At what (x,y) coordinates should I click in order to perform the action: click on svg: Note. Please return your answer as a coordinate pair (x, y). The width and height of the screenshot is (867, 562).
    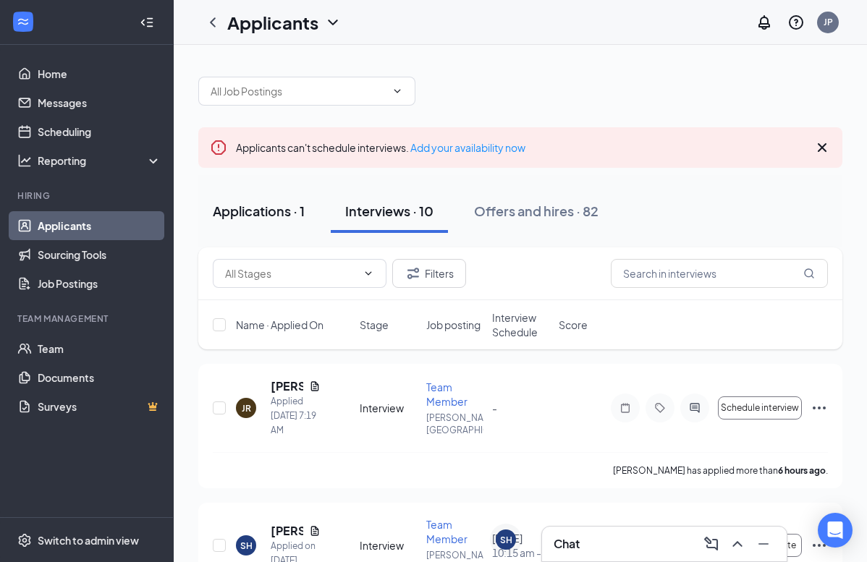
    Looking at the image, I should click on (625, 408).